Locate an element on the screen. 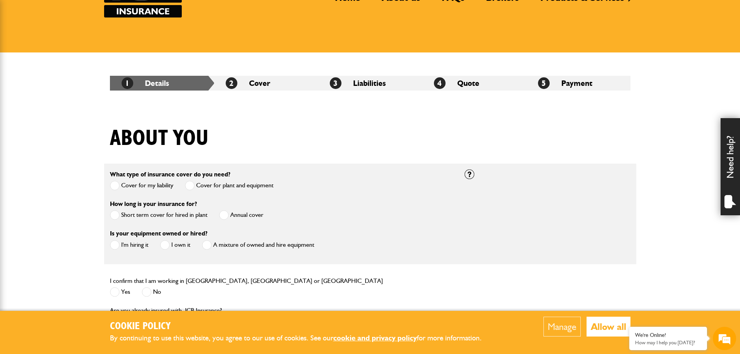  label: Annual cover is located at coordinates (241, 215).